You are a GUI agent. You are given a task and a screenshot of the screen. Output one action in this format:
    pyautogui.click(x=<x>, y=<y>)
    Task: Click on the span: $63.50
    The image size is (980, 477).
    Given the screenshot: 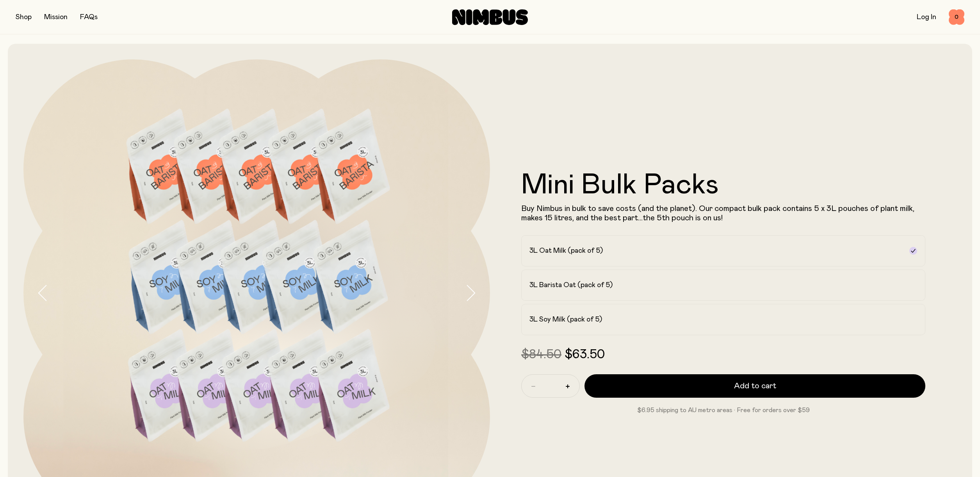 What is the action you would take?
    pyautogui.click(x=584, y=355)
    